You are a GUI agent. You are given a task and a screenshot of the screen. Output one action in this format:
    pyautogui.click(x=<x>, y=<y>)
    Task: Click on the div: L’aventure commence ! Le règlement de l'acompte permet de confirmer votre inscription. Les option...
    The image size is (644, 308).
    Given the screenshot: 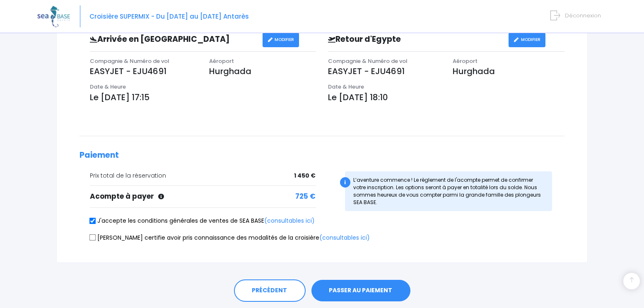 What is the action you would take?
    pyautogui.click(x=449, y=191)
    